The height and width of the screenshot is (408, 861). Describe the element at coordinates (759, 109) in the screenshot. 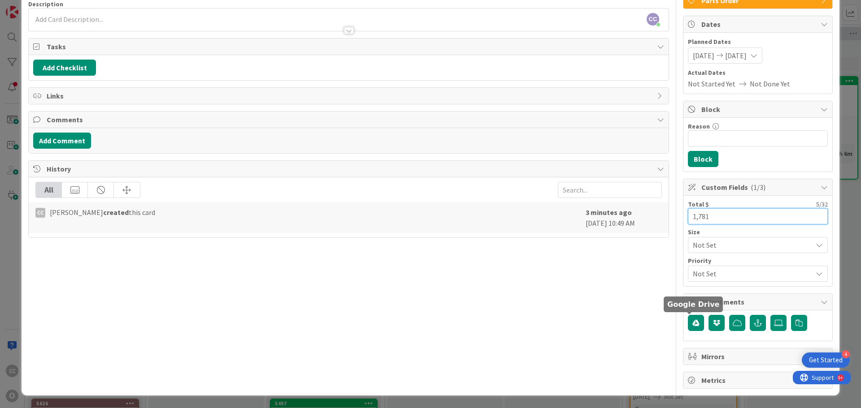

I see `span: Block` at that location.